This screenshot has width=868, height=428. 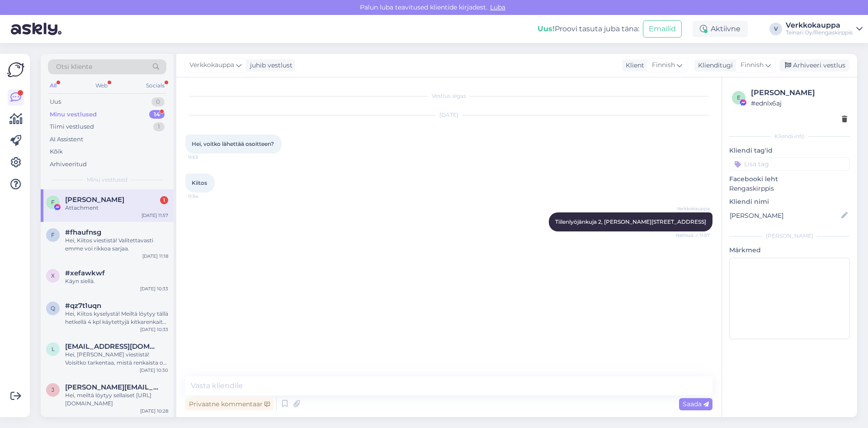 I want to click on input: Lisa nimi, so click(x=784, y=215).